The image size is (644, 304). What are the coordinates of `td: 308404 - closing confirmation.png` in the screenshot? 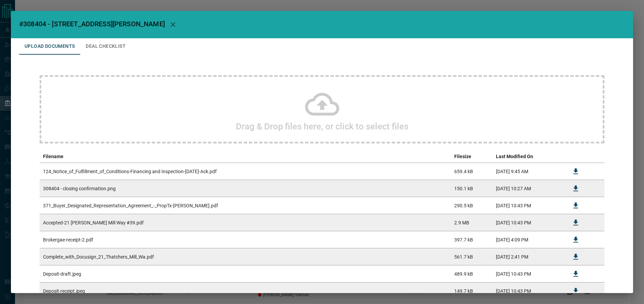 It's located at (245, 189).